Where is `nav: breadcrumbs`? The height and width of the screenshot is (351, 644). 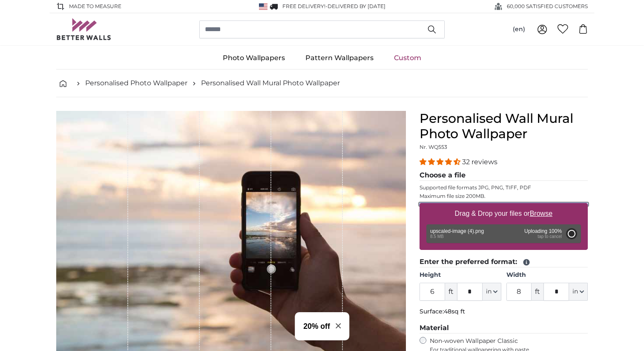
nav: breadcrumbs is located at coordinates (322, 83).